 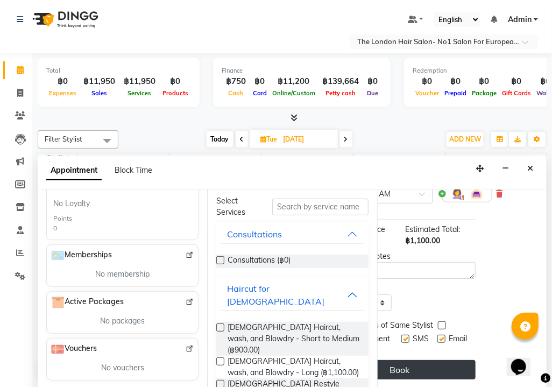 What do you see at coordinates (133, 170) in the screenshot?
I see `span: Block Time` at bounding box center [133, 170].